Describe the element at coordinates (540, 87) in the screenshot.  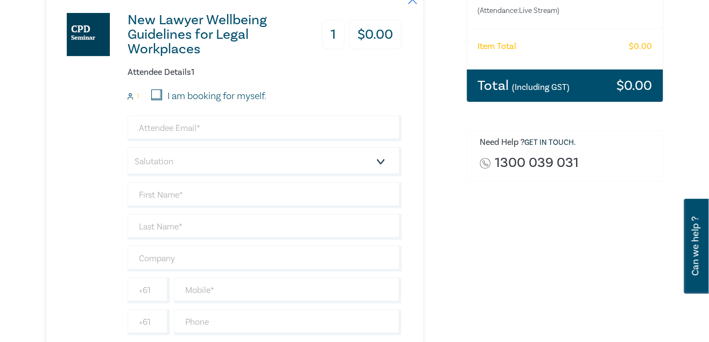
I see `small: (Including GST)` at that location.